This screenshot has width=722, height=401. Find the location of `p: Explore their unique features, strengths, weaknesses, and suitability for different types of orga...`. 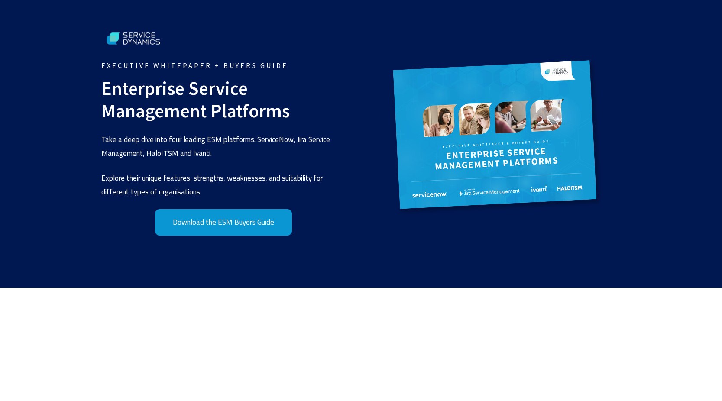

p: Explore their unique features, strengths, weaknesses, and suitability for different types of orga... is located at coordinates (224, 185).